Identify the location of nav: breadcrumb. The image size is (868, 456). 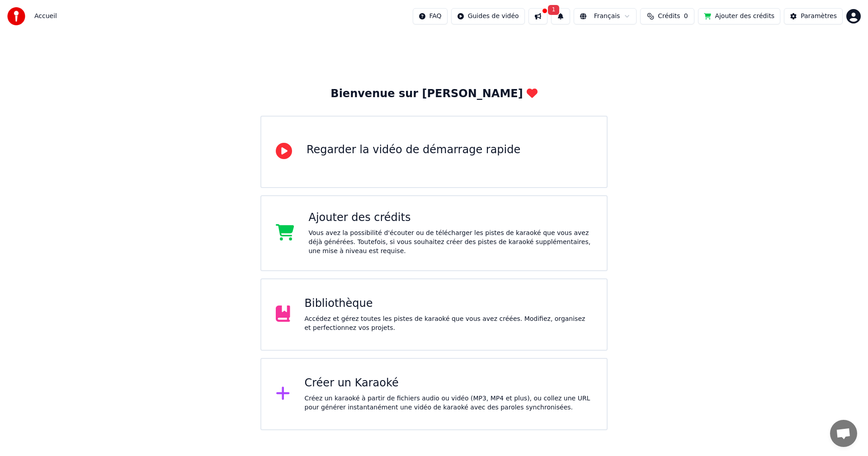
(46, 16).